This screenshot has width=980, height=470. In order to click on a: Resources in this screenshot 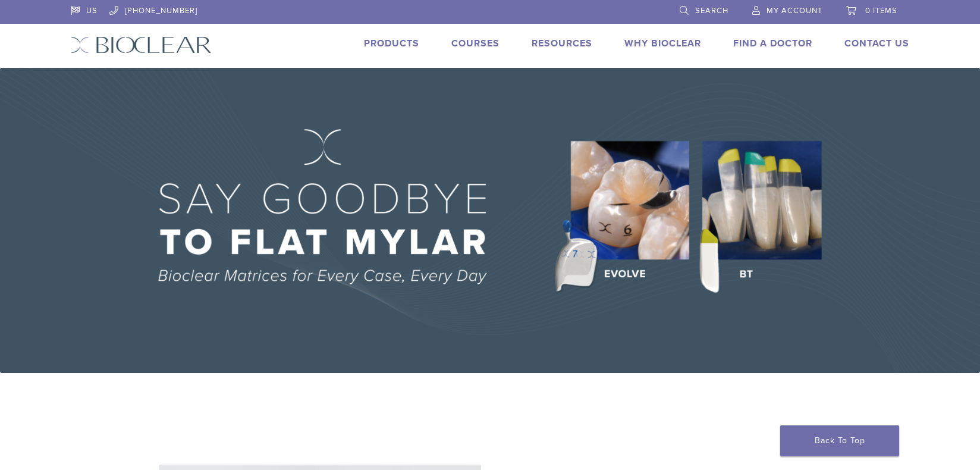, I will do `click(562, 43)`.